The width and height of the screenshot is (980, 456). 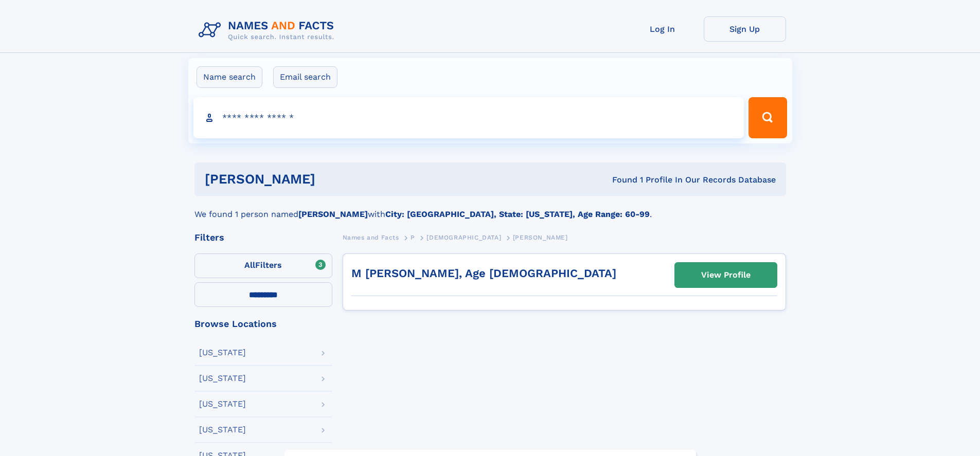 I want to click on a: Sign Up, so click(x=745, y=29).